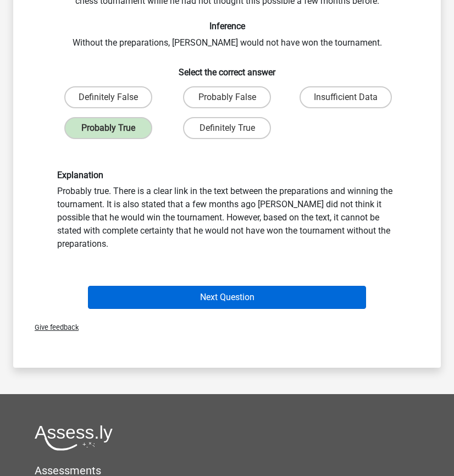 The image size is (454, 476). Describe the element at coordinates (227, 210) in the screenshot. I see `div: Probably true. There is a clear link in the text between the preparations and winning the tournam...` at that location.